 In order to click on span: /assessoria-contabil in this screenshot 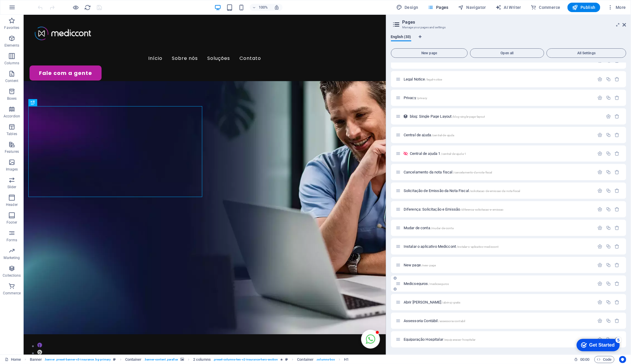, I will do `click(452, 321)`.